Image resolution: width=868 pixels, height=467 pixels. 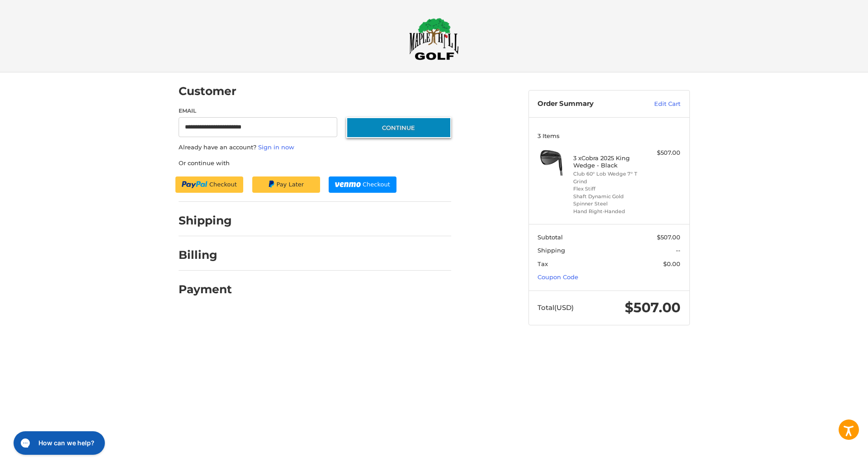 What do you see at coordinates (550, 237) in the screenshot?
I see `span: Subtotal` at bounding box center [550, 237].